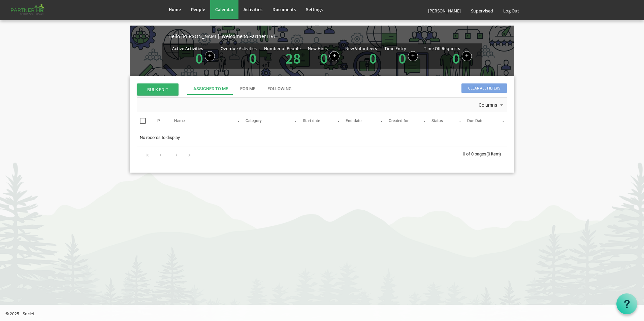 This screenshot has height=321, width=644. What do you see at coordinates (311, 121) in the screenshot?
I see `span: Start date` at bounding box center [311, 121].